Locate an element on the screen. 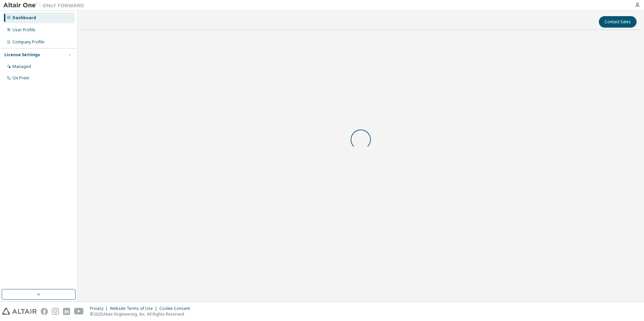  button: Contact Sales is located at coordinates (617, 22).